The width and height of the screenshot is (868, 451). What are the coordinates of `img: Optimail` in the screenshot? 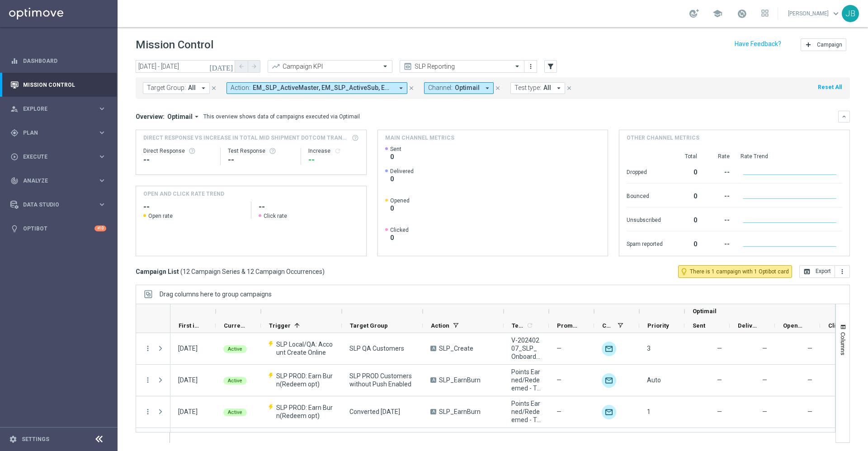 It's located at (609, 380).